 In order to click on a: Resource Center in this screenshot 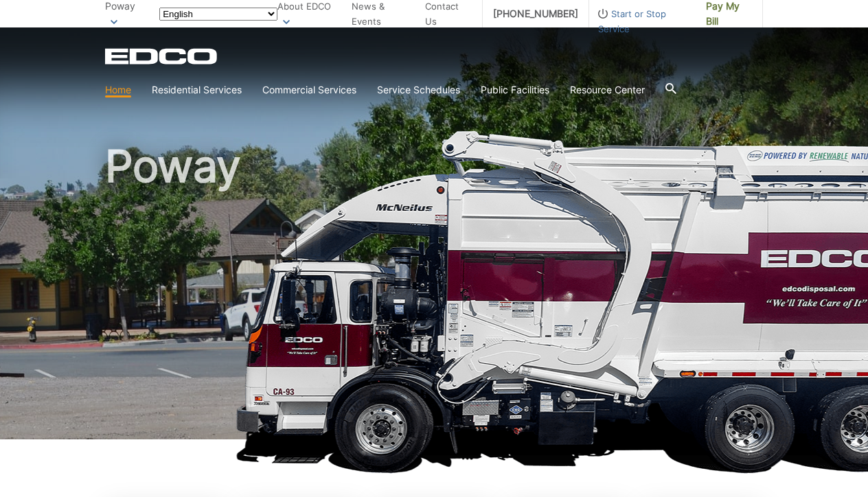, I will do `click(607, 90)`.